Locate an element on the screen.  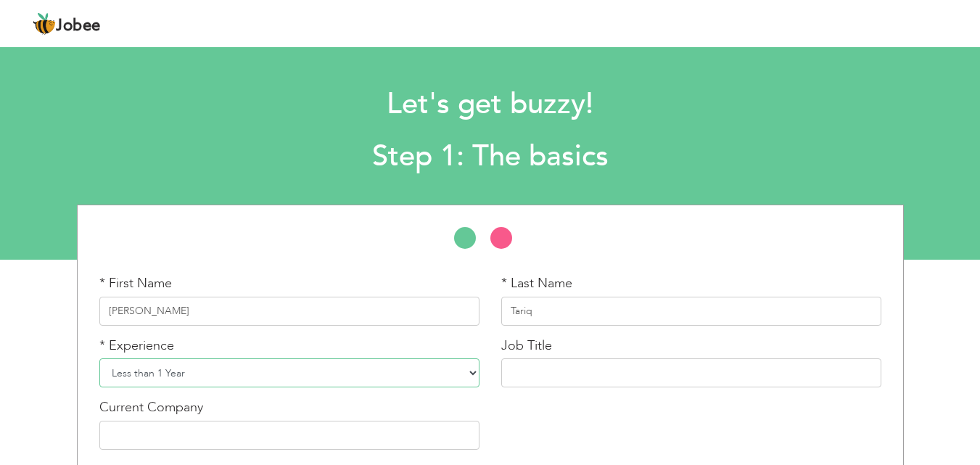
h2: Step 1: The basics is located at coordinates (490, 157).